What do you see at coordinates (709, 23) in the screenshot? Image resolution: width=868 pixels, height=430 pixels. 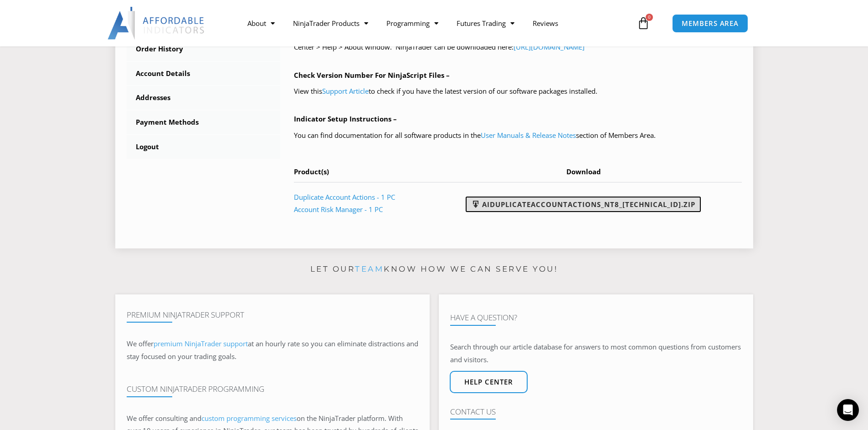 I see `span: MEMBERS AREA` at bounding box center [709, 23].